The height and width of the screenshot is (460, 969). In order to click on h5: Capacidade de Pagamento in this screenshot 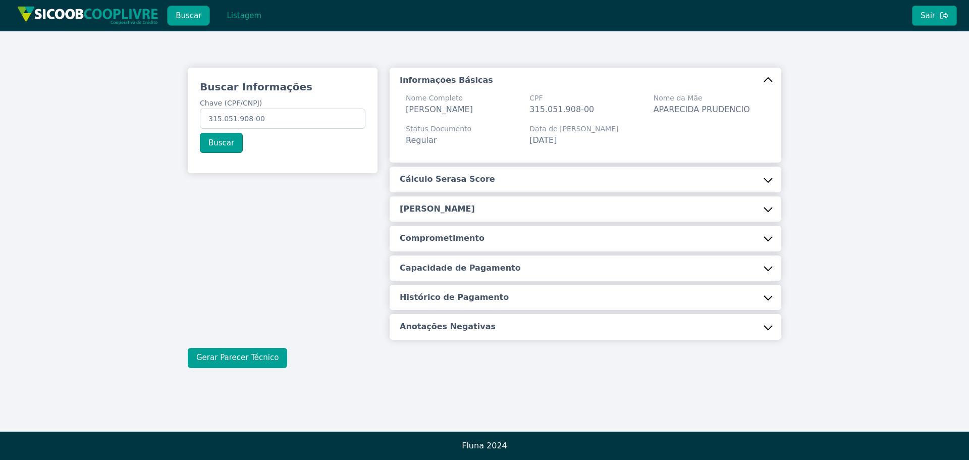, I will do `click(460, 268)`.